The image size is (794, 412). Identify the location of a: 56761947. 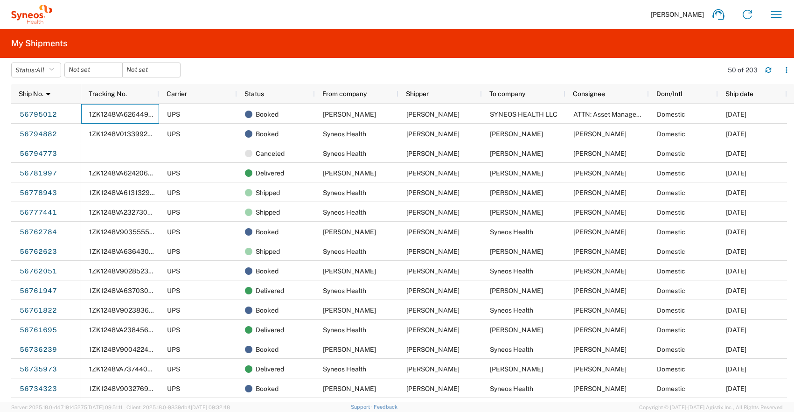
(38, 291).